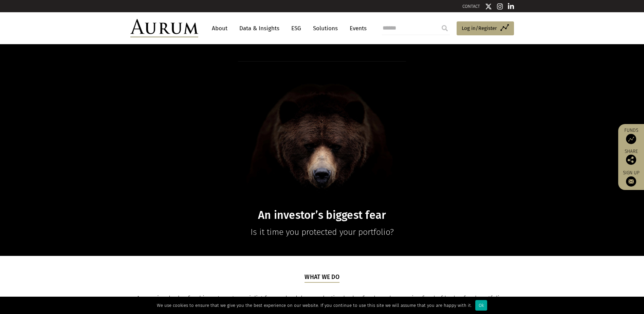 The height and width of the screenshot is (314, 644). Describe the element at coordinates (631, 182) in the screenshot. I see `img: Sign up to our newsletter` at that location.